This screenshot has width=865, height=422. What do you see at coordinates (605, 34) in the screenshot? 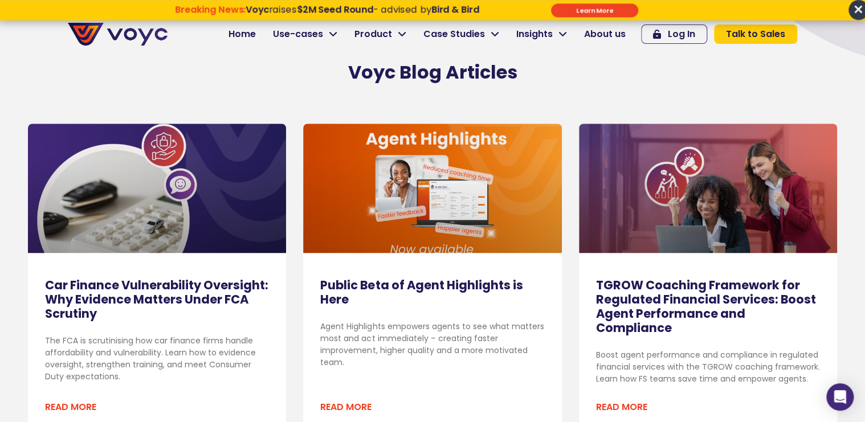
I see `span: About us` at bounding box center [605, 34].